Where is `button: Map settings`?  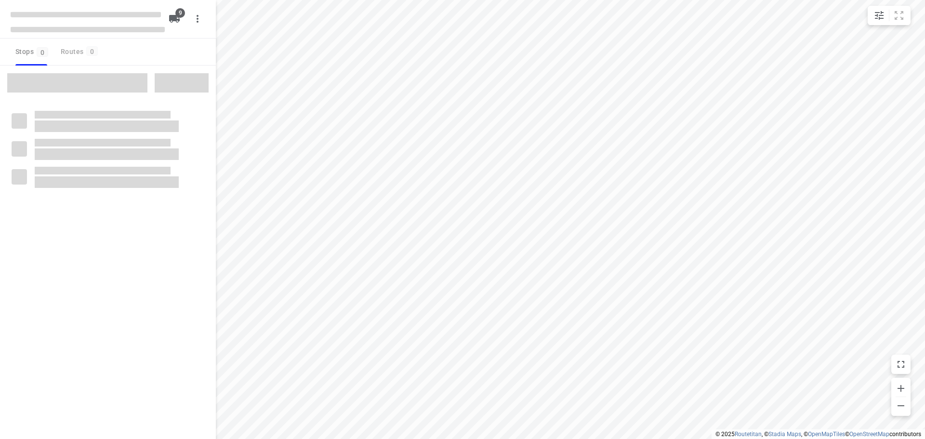 button: Map settings is located at coordinates (879, 15).